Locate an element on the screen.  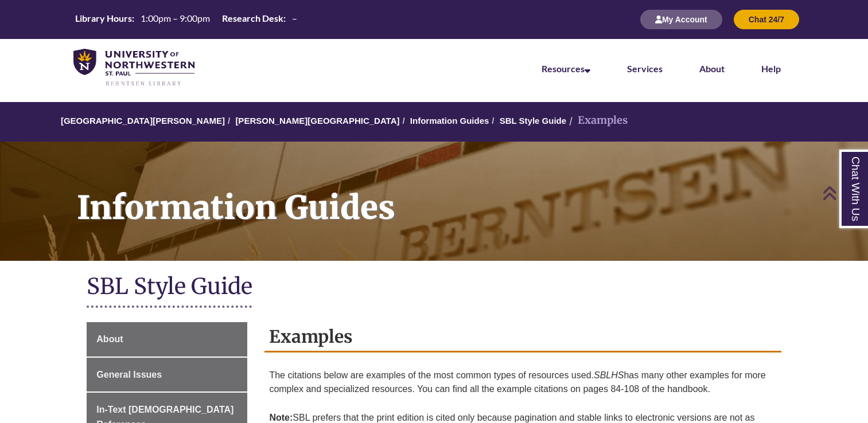
th: Library Hours: is located at coordinates (103, 18).